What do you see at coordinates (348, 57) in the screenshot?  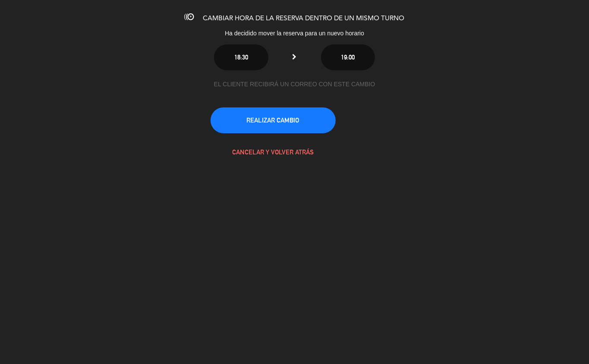 I see `span: 19:00` at bounding box center [348, 57].